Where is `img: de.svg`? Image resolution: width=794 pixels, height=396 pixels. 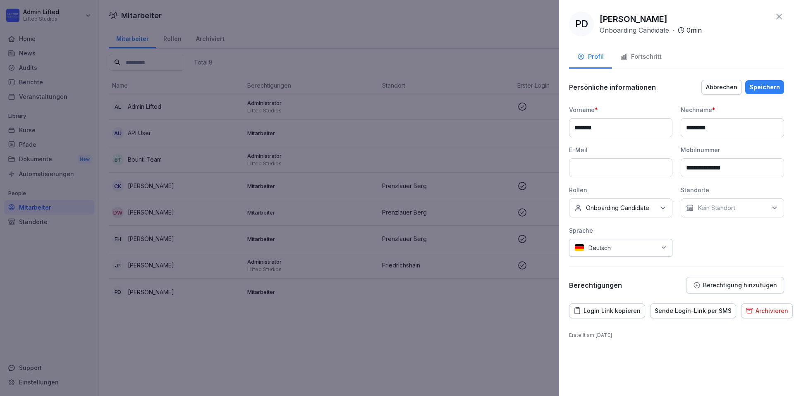
img: de.svg is located at coordinates (579, 248).